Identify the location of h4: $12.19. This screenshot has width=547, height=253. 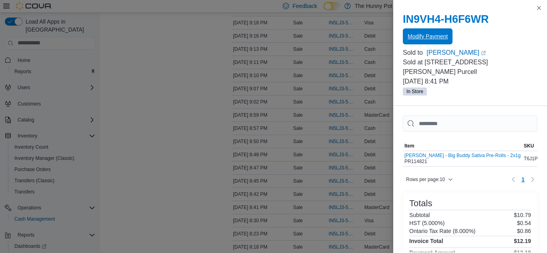
(522, 241).